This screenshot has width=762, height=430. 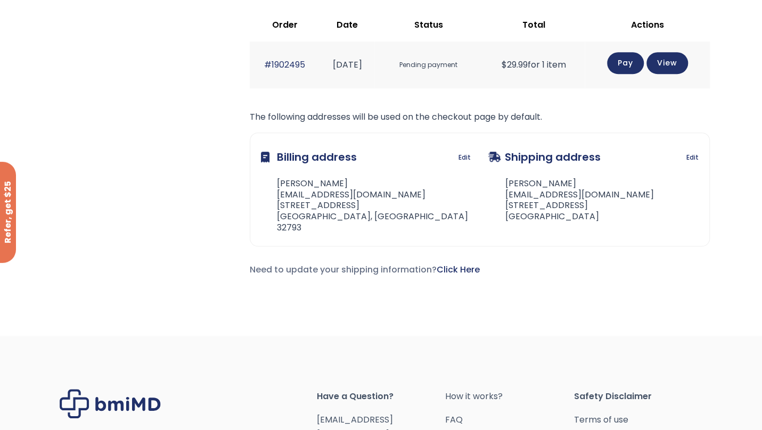 What do you see at coordinates (638, 397) in the screenshot?
I see `span: Safety Disclaimer` at bounding box center [638, 397].